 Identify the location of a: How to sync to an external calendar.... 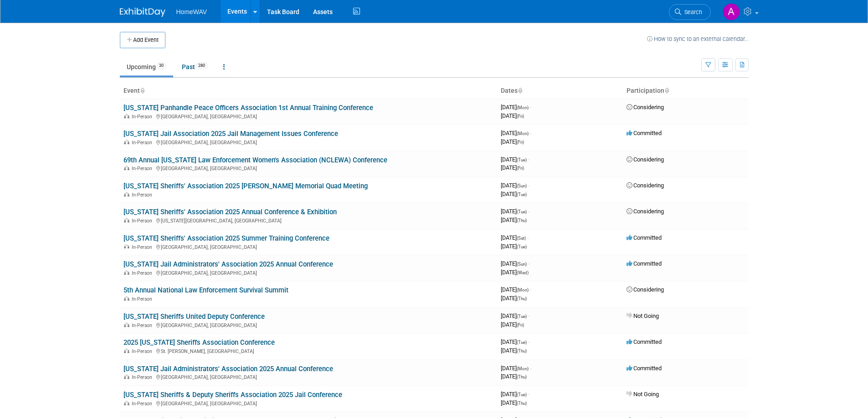
(697, 39).